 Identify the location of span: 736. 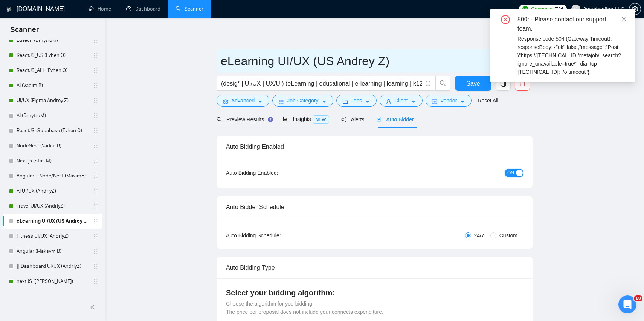
(559, 9).